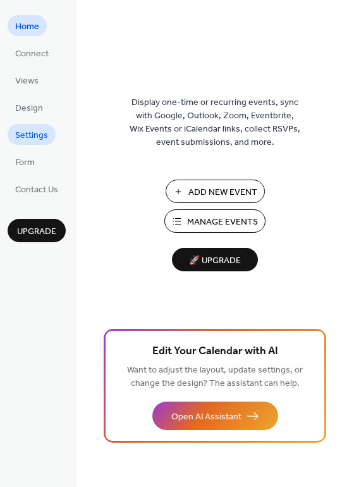  What do you see at coordinates (37, 230) in the screenshot?
I see `button: Upgrade` at bounding box center [37, 230].